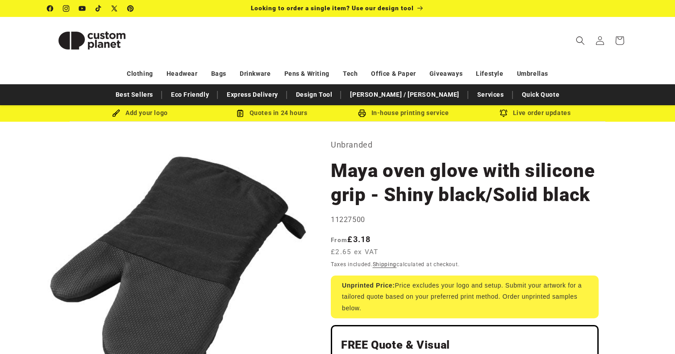 The width and height of the screenshot is (675, 354). Describe the element at coordinates (255, 74) in the screenshot. I see `a: Drinkware` at that location.